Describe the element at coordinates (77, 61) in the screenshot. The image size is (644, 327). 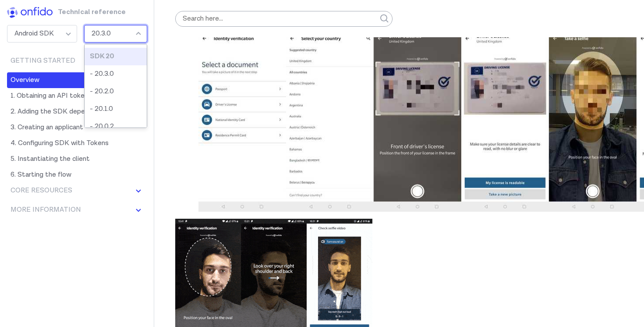
I see `button: Getting Started` at that location.